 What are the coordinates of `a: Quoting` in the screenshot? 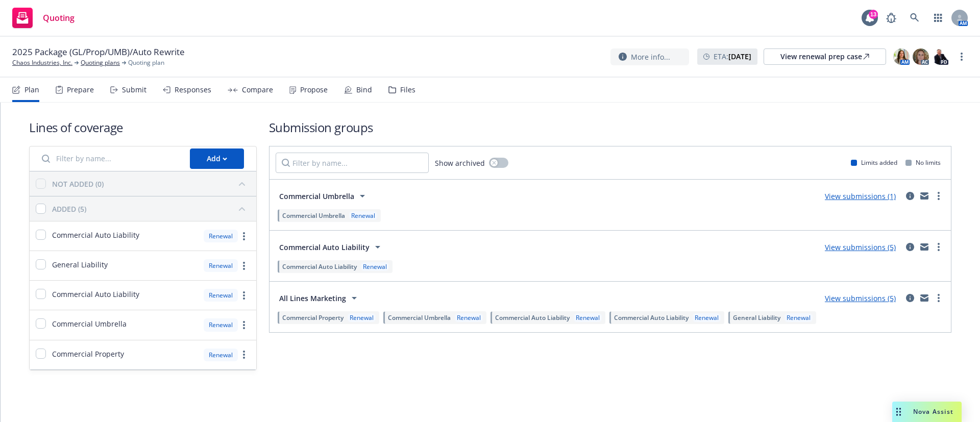 It's located at (44, 18).